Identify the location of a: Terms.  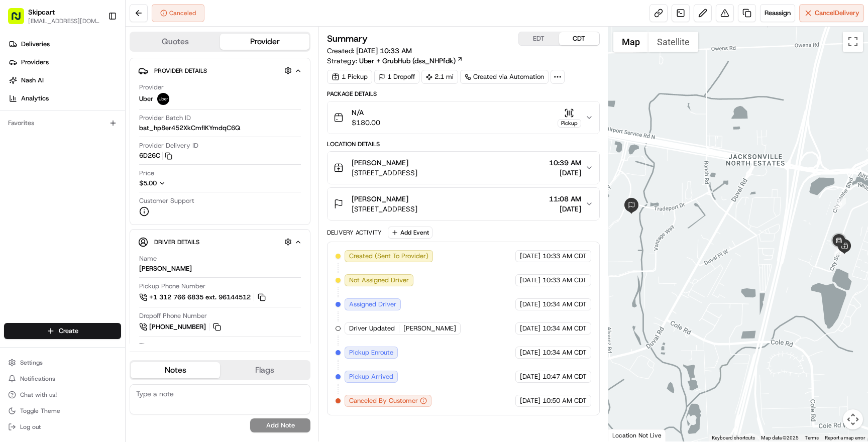
(812, 438).